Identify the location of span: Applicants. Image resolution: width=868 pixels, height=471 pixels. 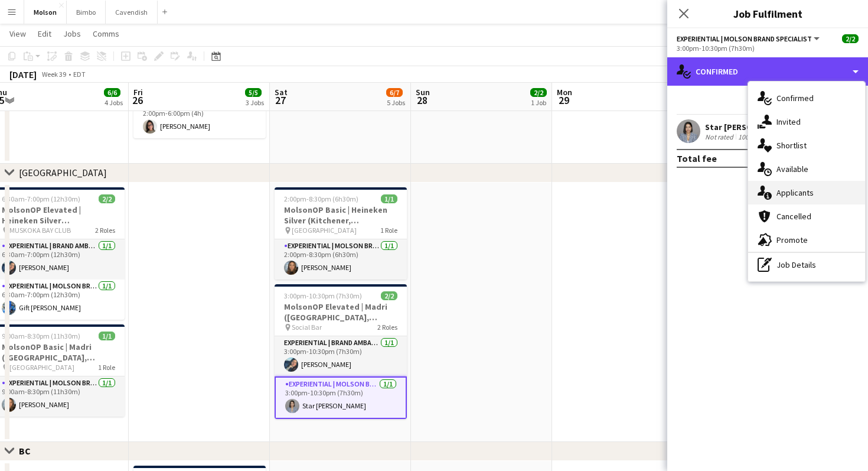
(795, 193).